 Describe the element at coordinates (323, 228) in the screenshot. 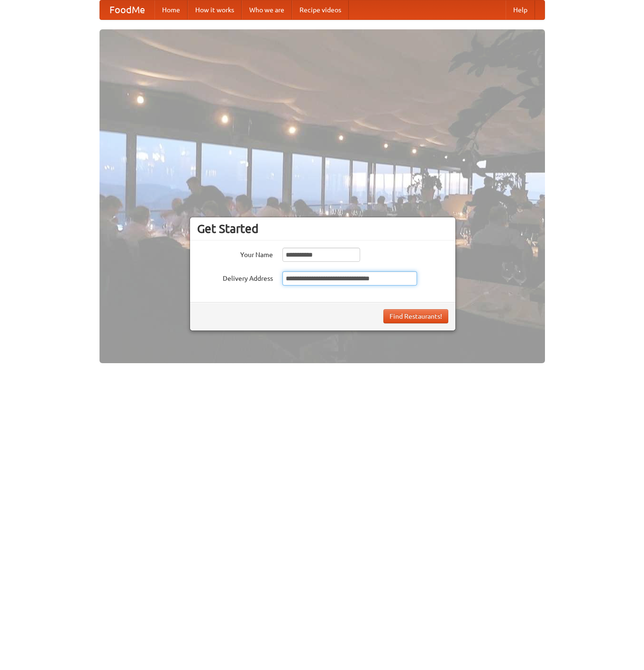

I see `h3: Get Started` at that location.